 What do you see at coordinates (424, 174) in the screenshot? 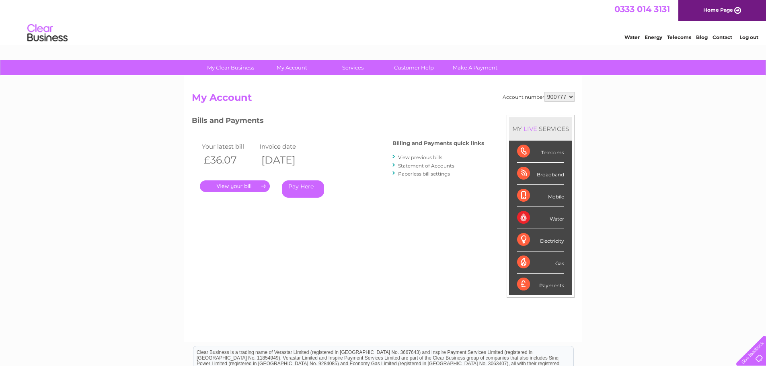
I see `a: Paperless bill settings` at bounding box center [424, 174].